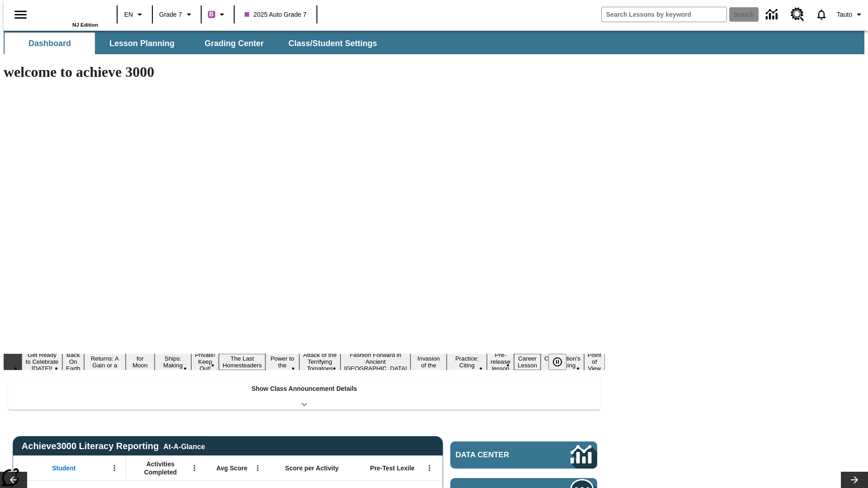 This screenshot has height=488, width=868. What do you see at coordinates (854, 480) in the screenshot?
I see `button: Lesson carousel, Next` at bounding box center [854, 480].